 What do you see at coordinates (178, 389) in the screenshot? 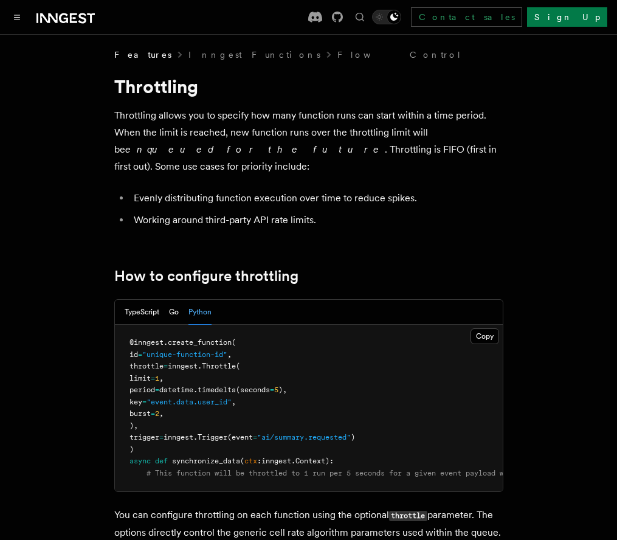
I see `span: datetime.` at bounding box center [178, 389].